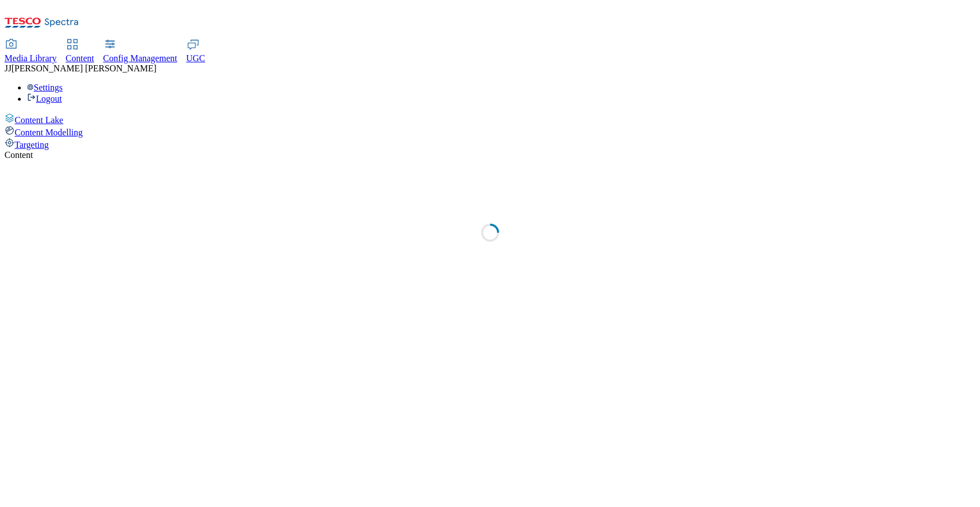 The width and height of the screenshot is (980, 507). I want to click on div: Content, so click(489, 155).